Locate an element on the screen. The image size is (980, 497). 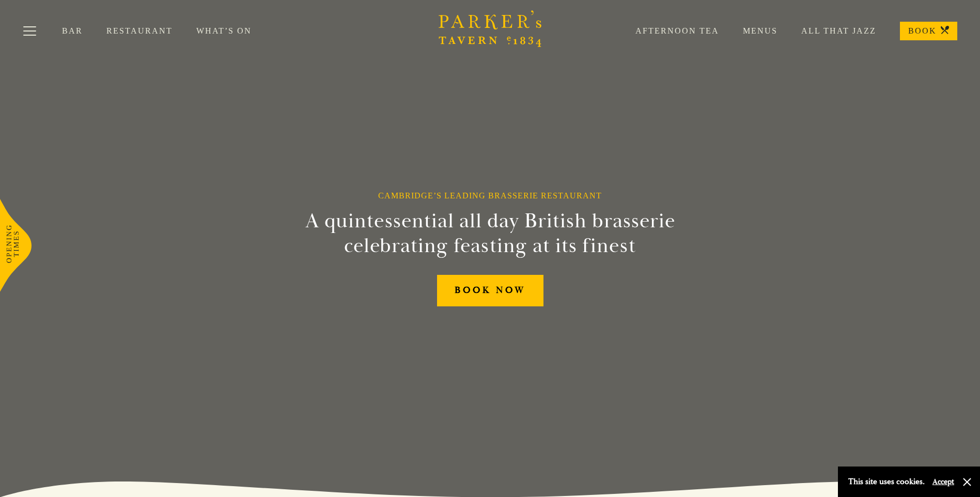
button: Close and accept is located at coordinates (967, 482).